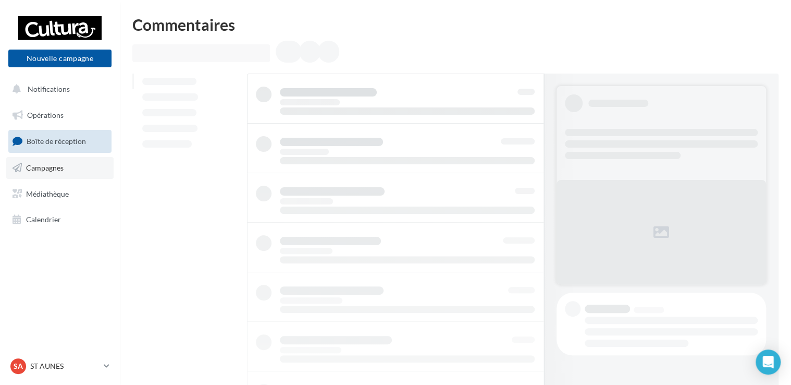 This screenshot has height=385, width=791. Describe the element at coordinates (60, 194) in the screenshot. I see `a: Médiathèque` at that location.